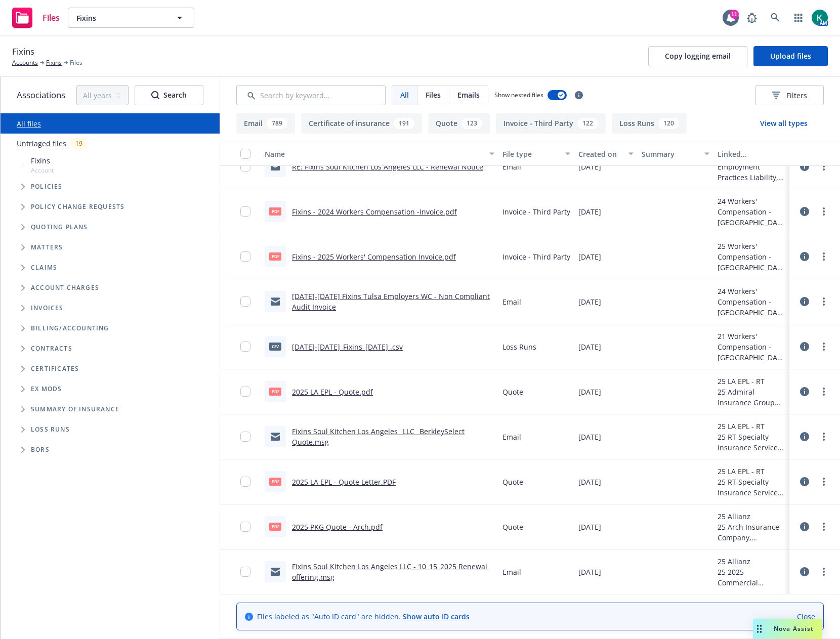 This screenshot has width=840, height=639. Describe the element at coordinates (649, 123) in the screenshot. I see `button: Loss Runs` at that location.